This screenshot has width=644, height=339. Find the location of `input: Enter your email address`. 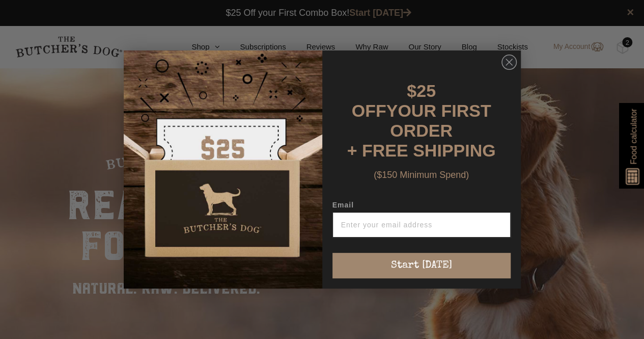

input: Enter your email address is located at coordinates (421, 225).